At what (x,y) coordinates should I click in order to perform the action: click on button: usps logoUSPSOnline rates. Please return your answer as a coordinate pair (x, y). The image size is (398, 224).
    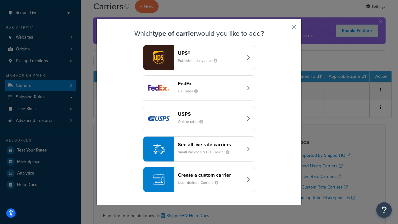
    Looking at the image, I should click on (199, 119).